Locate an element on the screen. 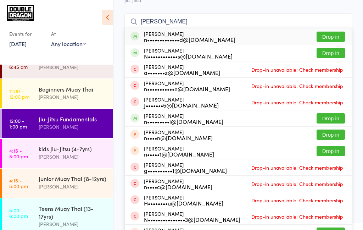 The image size is (363, 230). div: Jiu-Jitsu Fundamentals is located at coordinates (73, 119).